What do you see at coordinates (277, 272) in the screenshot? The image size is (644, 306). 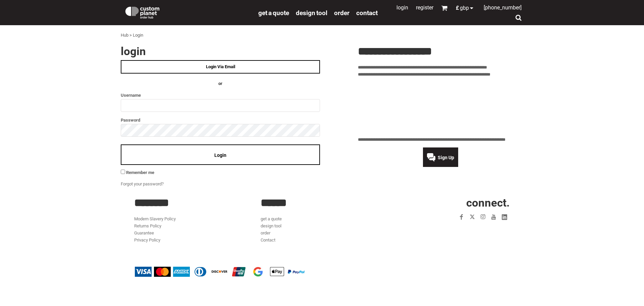 I see `img: Apple Pay` at bounding box center [277, 272].